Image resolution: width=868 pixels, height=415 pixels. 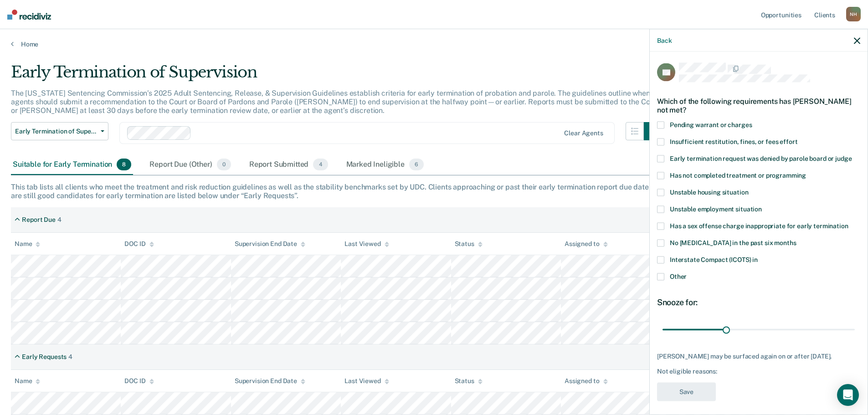 What do you see at coordinates (714, 259) in the screenshot?
I see `span: Interstate Compact (ICOTS) in` at bounding box center [714, 259].